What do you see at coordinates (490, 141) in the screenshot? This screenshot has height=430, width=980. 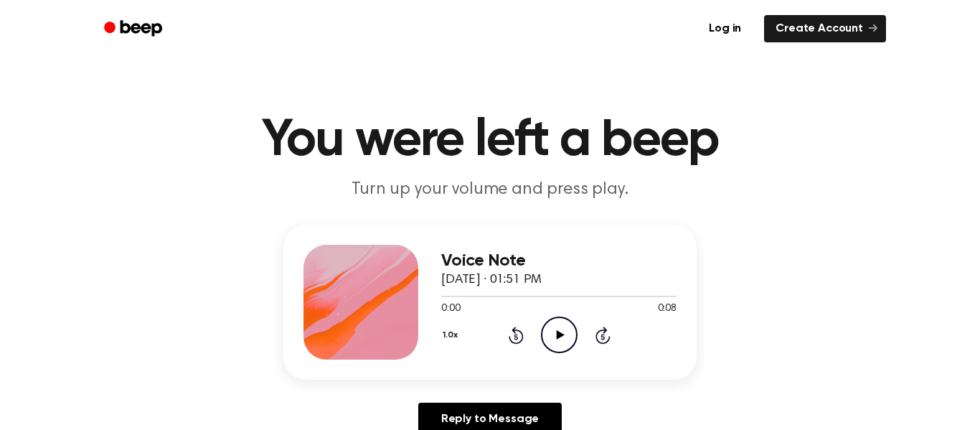 I see `h1: You were left a beep` at bounding box center [490, 141].